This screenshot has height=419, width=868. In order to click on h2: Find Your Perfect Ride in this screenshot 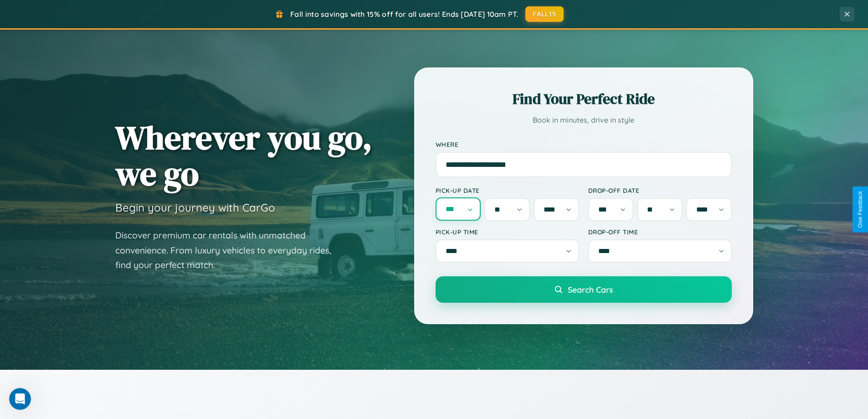, I will do `click(584, 99)`.